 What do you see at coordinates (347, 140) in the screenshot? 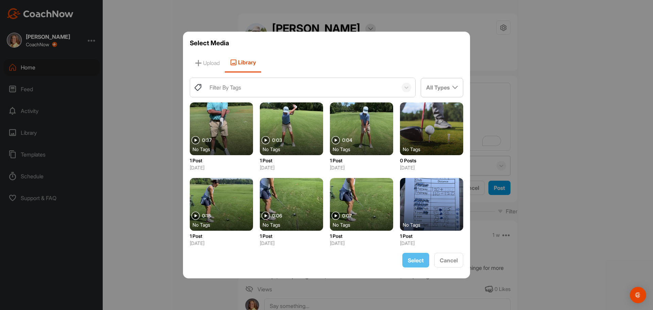
I see `span: 0:04` at bounding box center [347, 140].